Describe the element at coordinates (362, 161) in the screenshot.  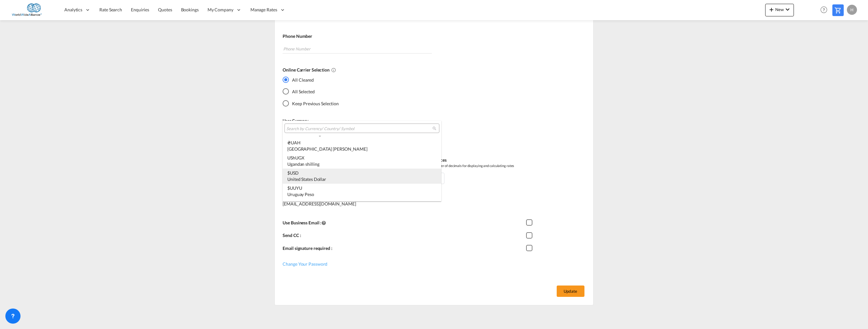
I see `div: UGX` at that location.